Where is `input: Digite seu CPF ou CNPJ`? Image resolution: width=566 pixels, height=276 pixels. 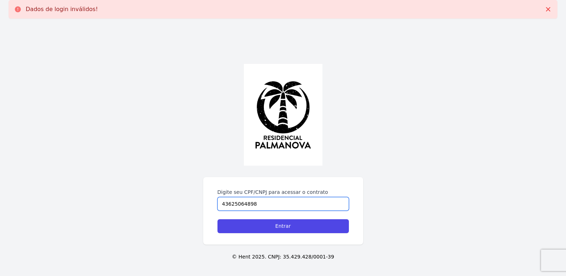 input: Digite seu CPF ou CNPJ is located at coordinates (283, 204).